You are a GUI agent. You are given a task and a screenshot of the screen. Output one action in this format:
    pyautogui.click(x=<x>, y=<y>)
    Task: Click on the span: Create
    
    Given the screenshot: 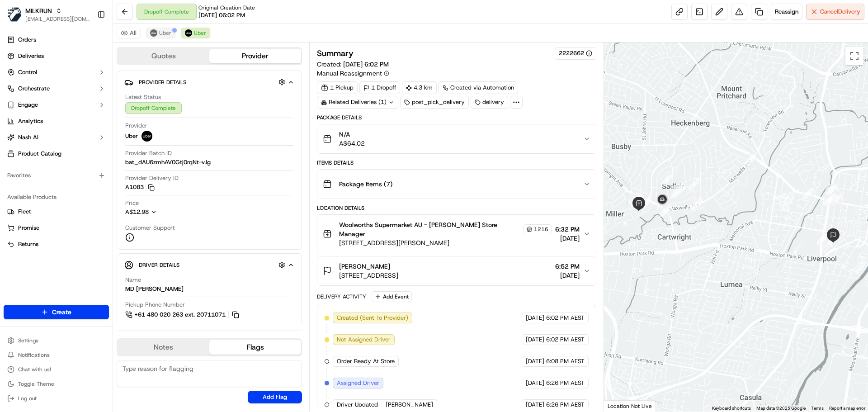 What is the action you would take?
    pyautogui.click(x=62, y=312)
    